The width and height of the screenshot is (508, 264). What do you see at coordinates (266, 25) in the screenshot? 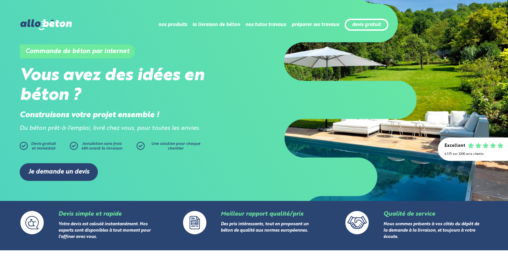
I see `li: nos tutos travaux` at bounding box center [266, 25].